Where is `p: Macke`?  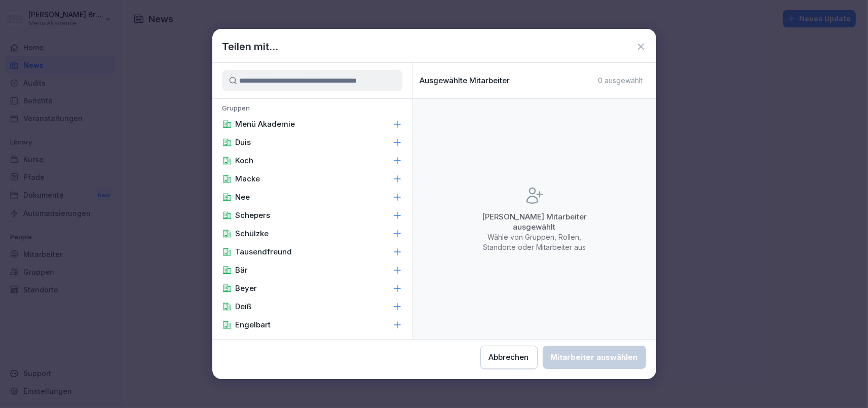
p: Macke is located at coordinates (248, 179).